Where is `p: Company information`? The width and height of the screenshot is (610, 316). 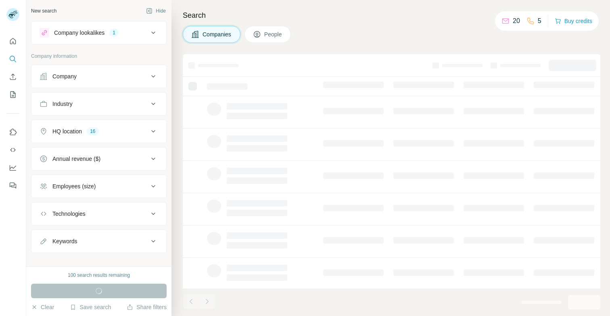 p: Company information is located at coordinates (99, 56).